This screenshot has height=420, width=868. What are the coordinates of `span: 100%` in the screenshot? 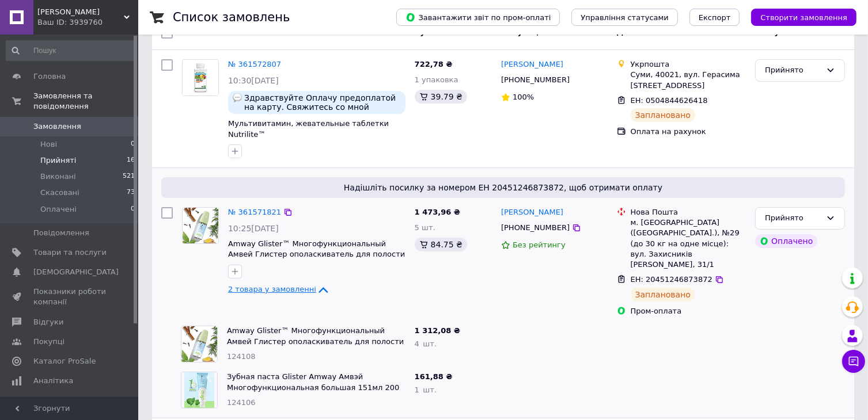 It's located at (523, 97).